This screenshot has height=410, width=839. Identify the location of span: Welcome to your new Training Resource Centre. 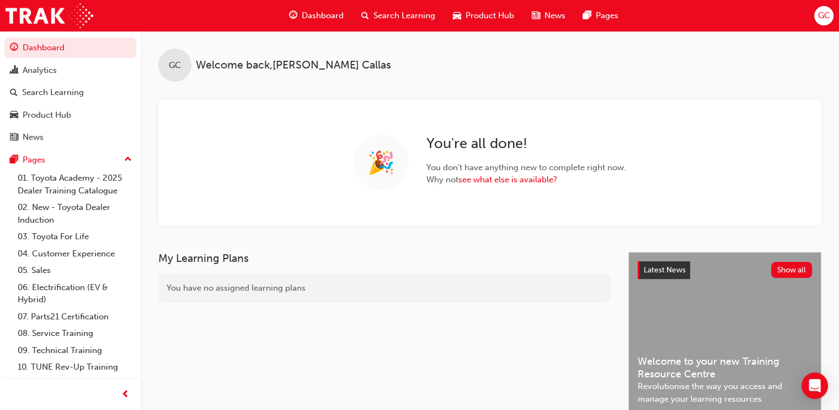
(725, 367).